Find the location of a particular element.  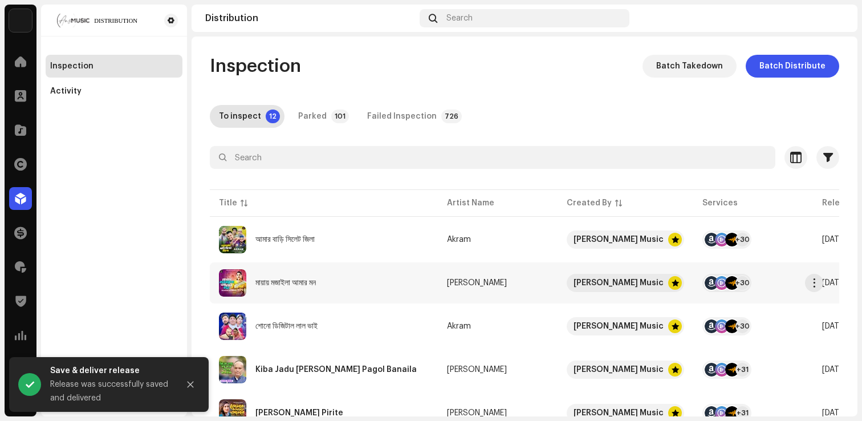

button: Batch Distribute is located at coordinates (792, 66).